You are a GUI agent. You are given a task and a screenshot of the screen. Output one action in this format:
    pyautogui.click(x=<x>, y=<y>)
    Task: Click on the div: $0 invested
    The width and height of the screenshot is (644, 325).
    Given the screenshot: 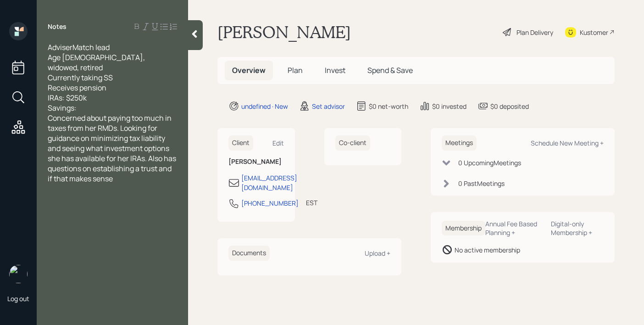 What is the action you would take?
    pyautogui.click(x=449, y=106)
    